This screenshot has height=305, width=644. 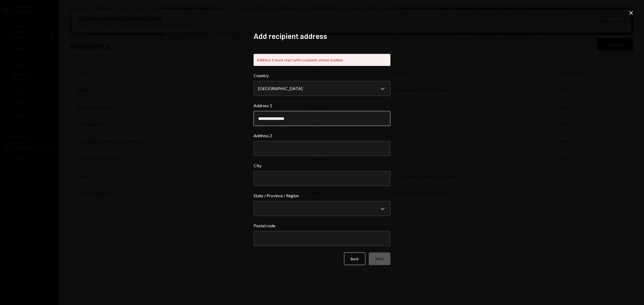 What do you see at coordinates (322, 209) in the screenshot?
I see `button: State / Province / Region` at bounding box center [322, 209].